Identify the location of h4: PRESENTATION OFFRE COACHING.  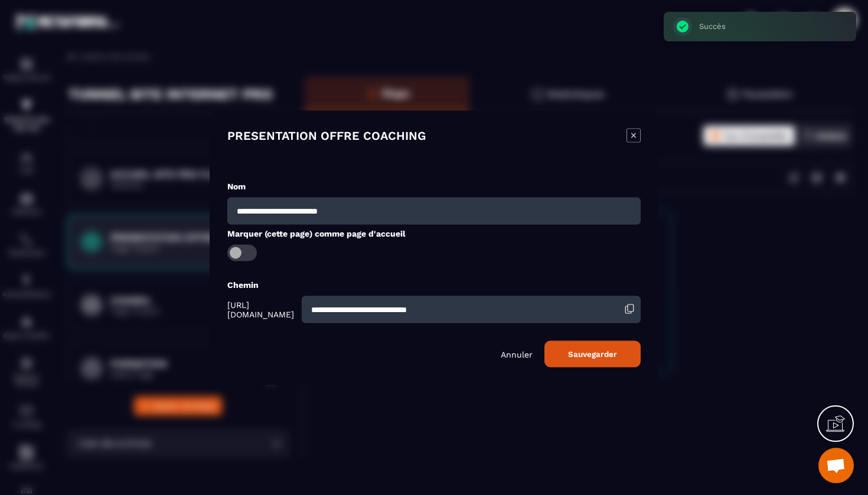
(326, 136).